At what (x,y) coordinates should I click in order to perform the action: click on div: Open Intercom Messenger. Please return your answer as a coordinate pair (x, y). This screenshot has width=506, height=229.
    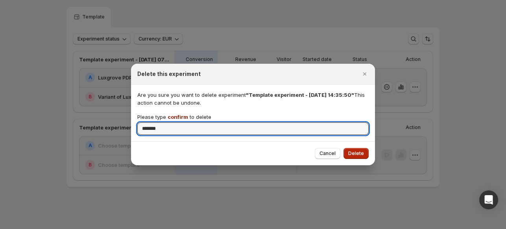
    Looking at the image, I should click on (489, 200).